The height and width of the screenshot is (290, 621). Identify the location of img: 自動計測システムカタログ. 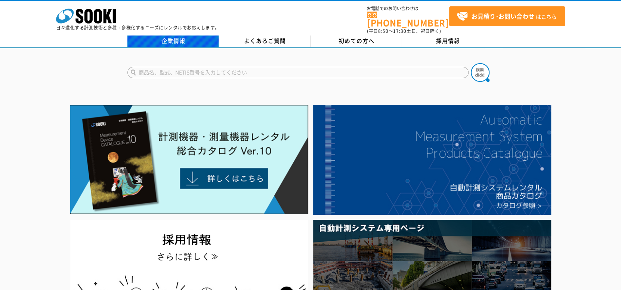
(432, 160).